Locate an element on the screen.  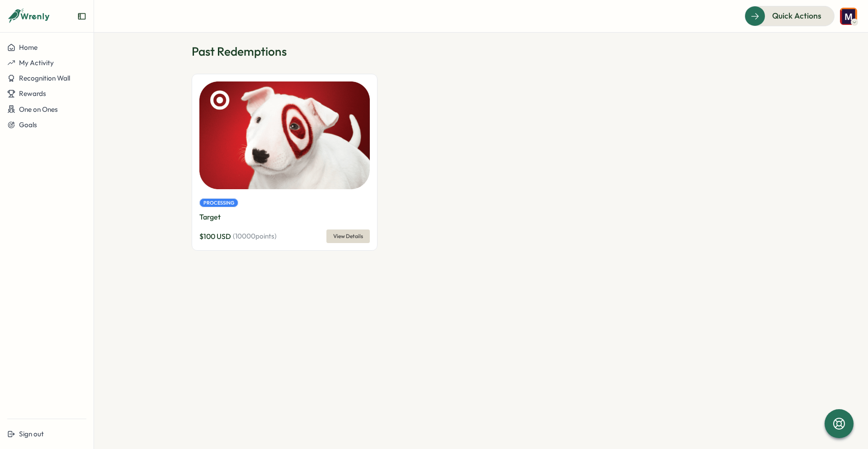
span: My Activity is located at coordinates (36, 62).